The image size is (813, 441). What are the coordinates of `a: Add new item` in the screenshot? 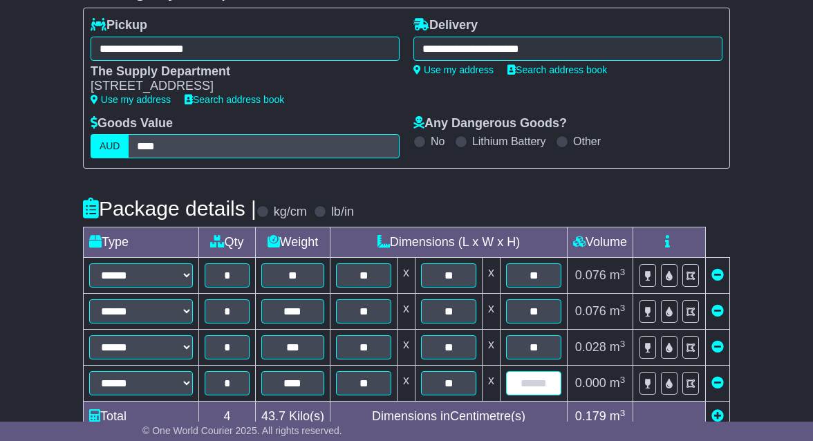 It's located at (718, 416).